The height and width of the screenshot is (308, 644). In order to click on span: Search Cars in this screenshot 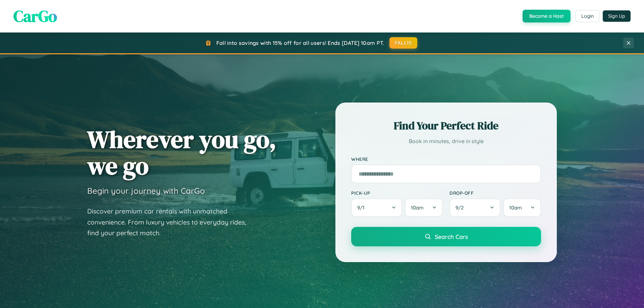, I will do `click(451, 237)`.